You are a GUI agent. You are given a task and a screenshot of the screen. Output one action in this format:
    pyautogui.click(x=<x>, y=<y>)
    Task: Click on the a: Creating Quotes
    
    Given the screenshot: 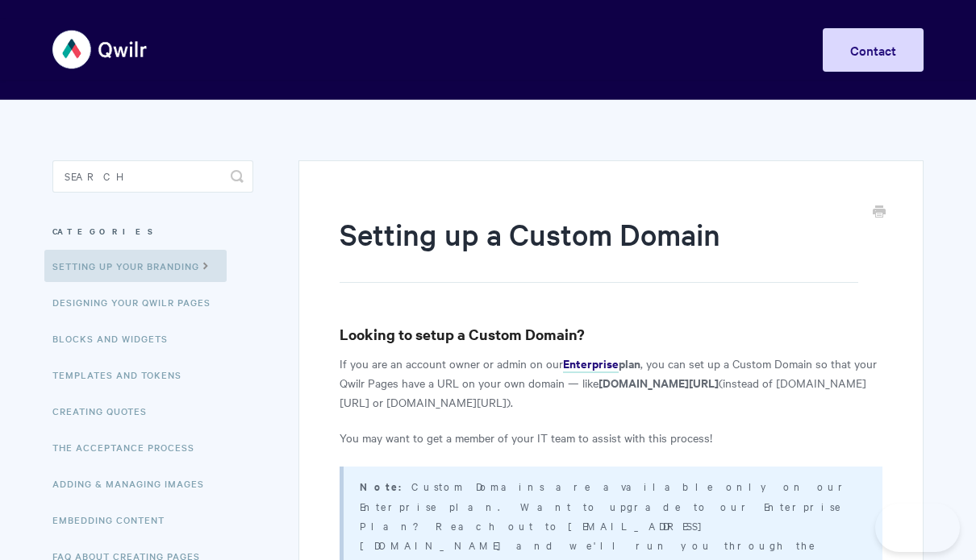 What is the action you would take?
    pyautogui.click(x=106, y=412)
    